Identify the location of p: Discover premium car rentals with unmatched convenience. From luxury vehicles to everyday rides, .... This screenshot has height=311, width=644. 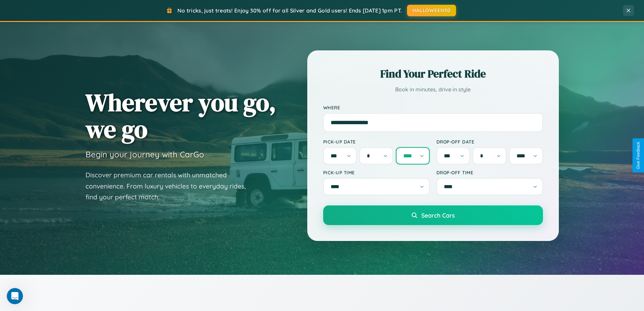
(170, 186).